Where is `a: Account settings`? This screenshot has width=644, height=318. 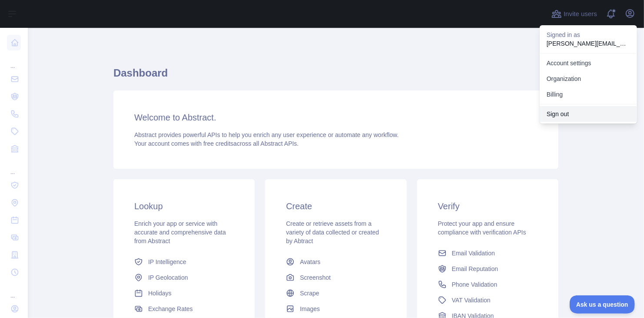
a: Account settings is located at coordinates (588, 63).